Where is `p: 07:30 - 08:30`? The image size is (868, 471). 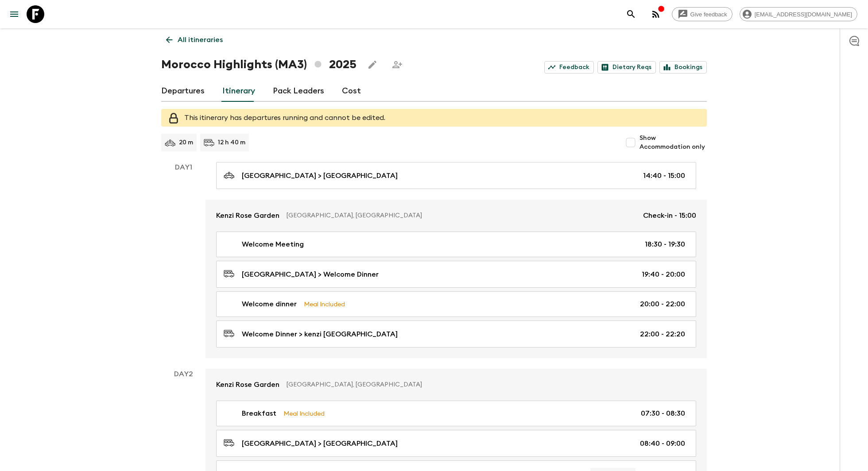 p: 07:30 - 08:30 is located at coordinates (663, 414).